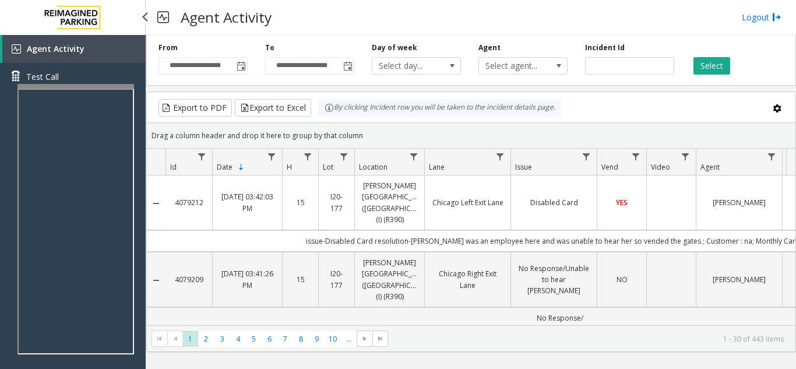 This screenshot has height=369, width=796. I want to click on img: 'icon', so click(16, 49).